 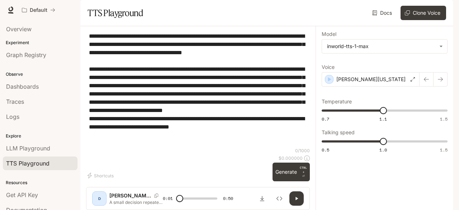 I want to click on a: Docs, so click(x=383, y=13).